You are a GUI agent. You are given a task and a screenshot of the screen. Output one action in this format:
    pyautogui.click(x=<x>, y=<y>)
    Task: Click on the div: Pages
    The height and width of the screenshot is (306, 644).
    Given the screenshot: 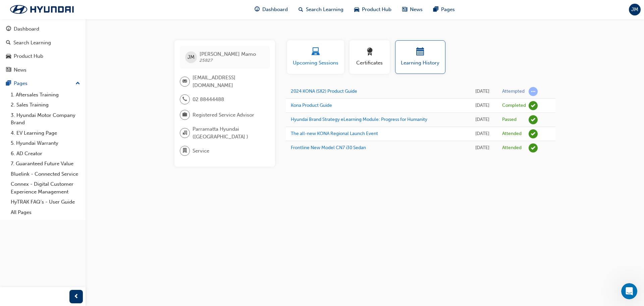 What is the action you would take?
    pyautogui.click(x=21, y=83)
    